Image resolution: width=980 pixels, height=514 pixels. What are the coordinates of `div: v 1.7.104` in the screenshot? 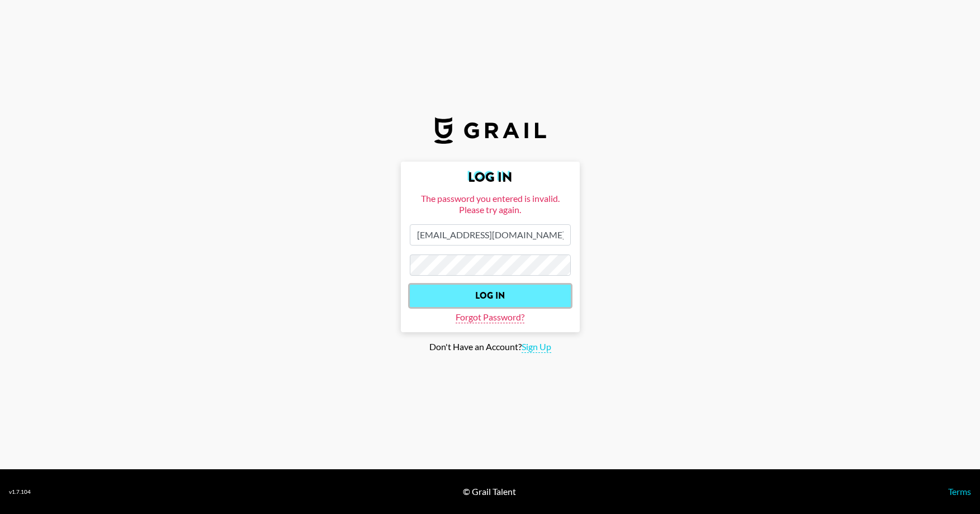 It's located at (20, 492).